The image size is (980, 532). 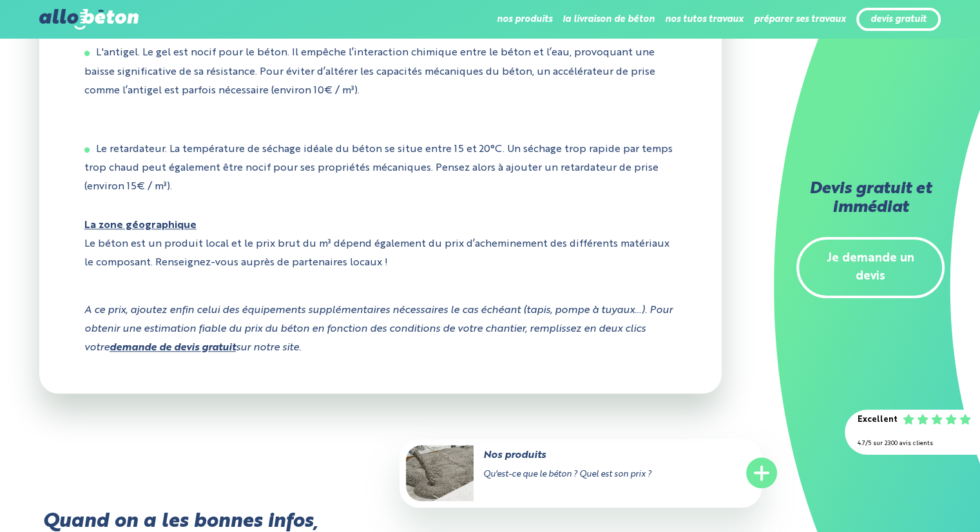 I want to click on a: demande de devis gratuit, so click(x=173, y=348).